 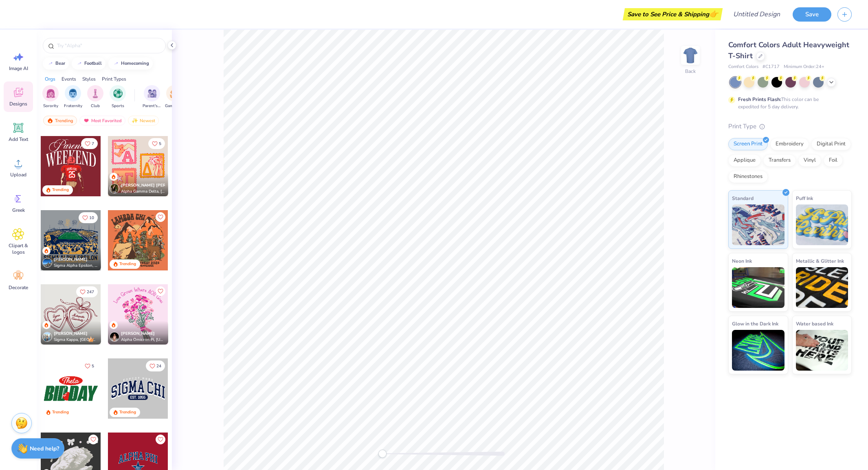 What do you see at coordinates (50, 120) in the screenshot?
I see `img: trending.gif` at bounding box center [50, 120].